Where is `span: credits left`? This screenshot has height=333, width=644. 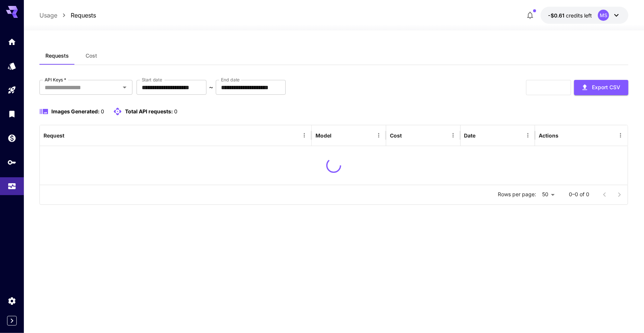
span: credits left is located at coordinates (579, 15).